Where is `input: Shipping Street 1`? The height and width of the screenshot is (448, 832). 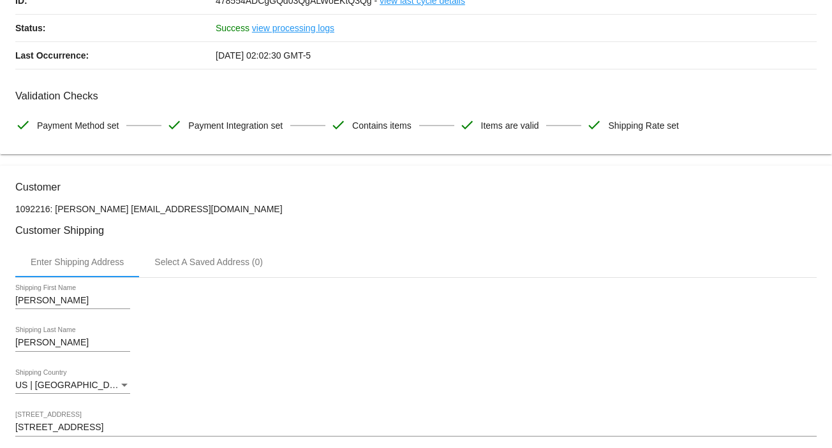 input: Shipping Street 1 is located at coordinates (416, 428).